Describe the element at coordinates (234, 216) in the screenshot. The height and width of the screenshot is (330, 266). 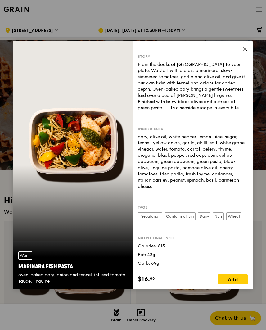
I see `label: Wheat` at that location.